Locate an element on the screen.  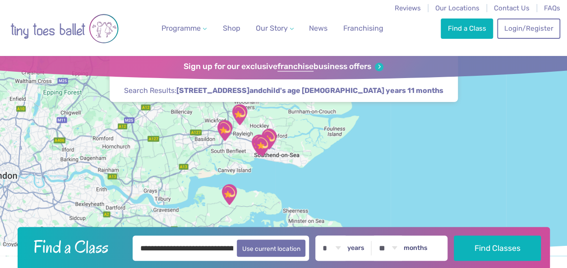
div: Leigh Community Centre is located at coordinates (259, 145).